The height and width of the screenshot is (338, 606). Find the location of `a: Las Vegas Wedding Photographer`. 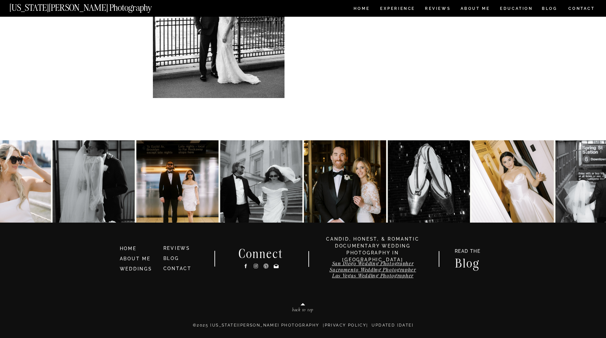

a: Las Vegas Wedding Photographer is located at coordinates (373, 275).